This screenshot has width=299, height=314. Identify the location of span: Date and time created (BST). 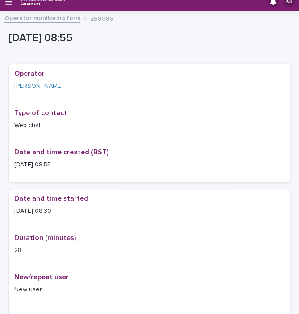
(61, 152).